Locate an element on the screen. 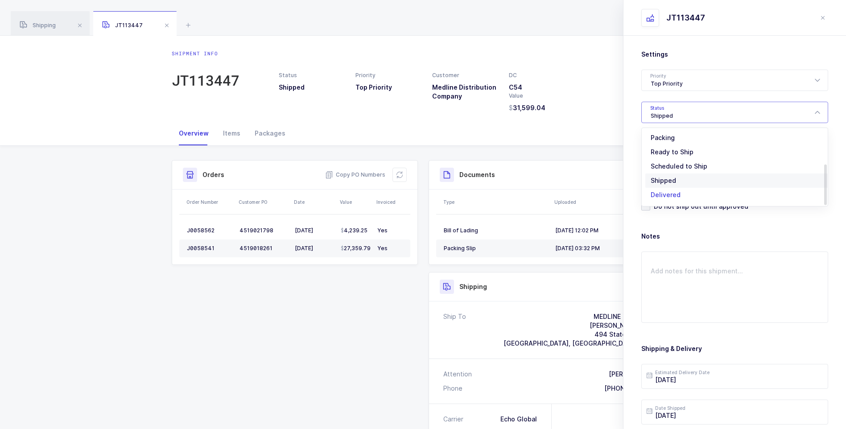  h3: Notes is located at coordinates (734, 236).